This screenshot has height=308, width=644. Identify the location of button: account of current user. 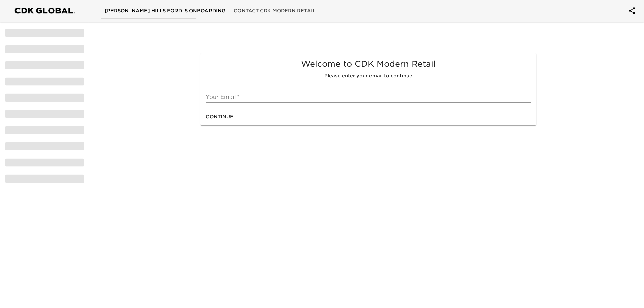
(632, 11).